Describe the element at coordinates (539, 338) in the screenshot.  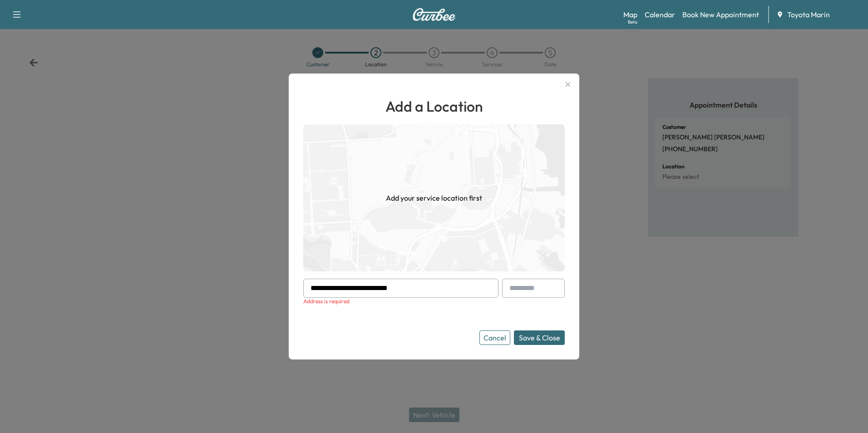
I see `button: Save & Close` at that location.